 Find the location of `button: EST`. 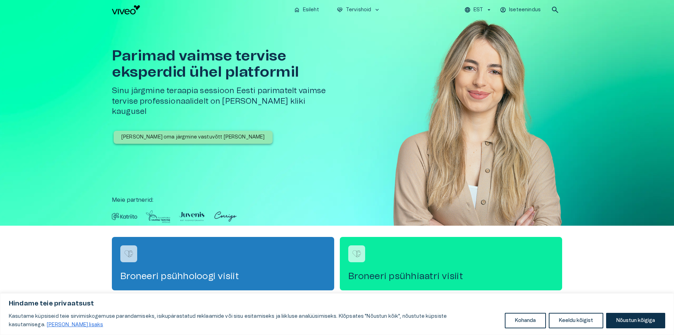

button: EST is located at coordinates (478, 10).